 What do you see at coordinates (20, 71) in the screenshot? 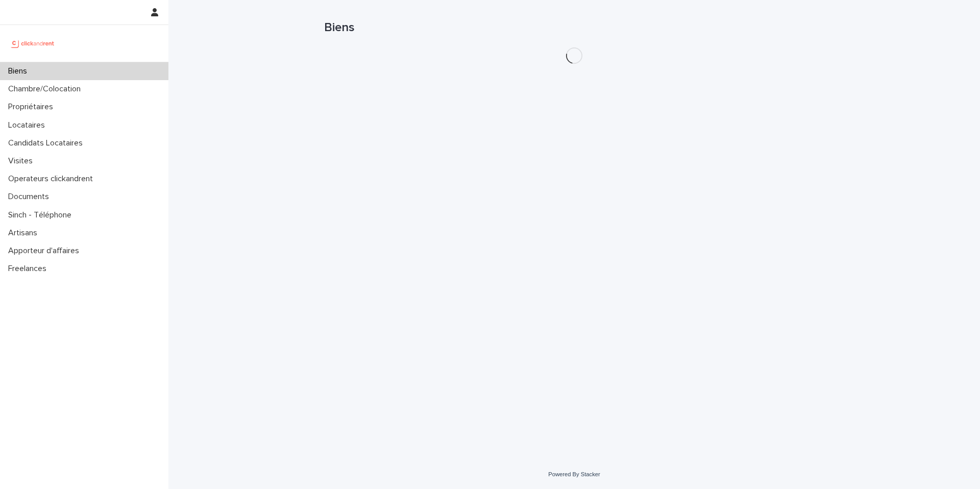
I see `p: Biens` at bounding box center [20, 71].